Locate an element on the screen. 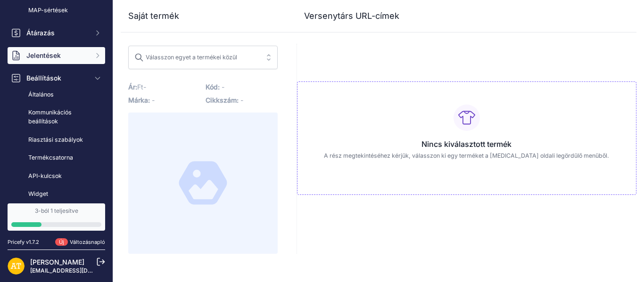 The image size is (644, 282). font: 3-ból 1 teljesítve is located at coordinates (57, 210).